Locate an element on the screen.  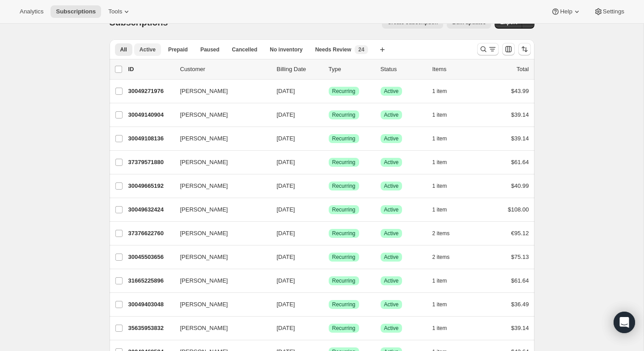
p: 31665225896 is located at coordinates (151, 281).